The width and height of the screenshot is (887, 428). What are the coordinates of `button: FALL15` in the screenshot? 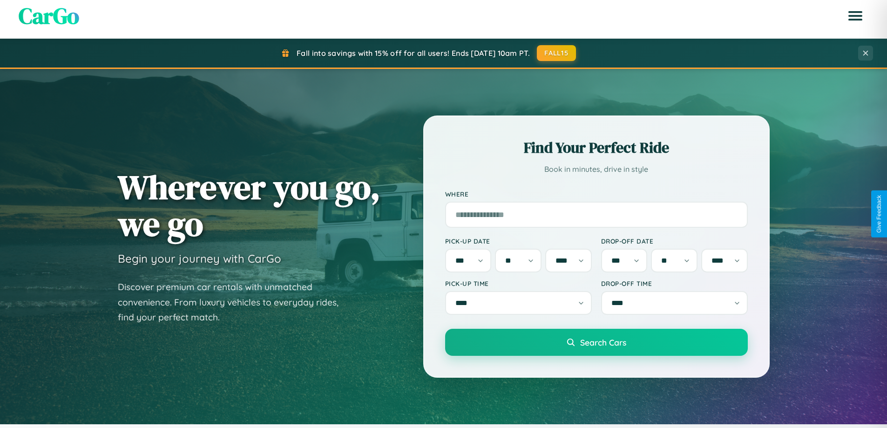 It's located at (556, 53).